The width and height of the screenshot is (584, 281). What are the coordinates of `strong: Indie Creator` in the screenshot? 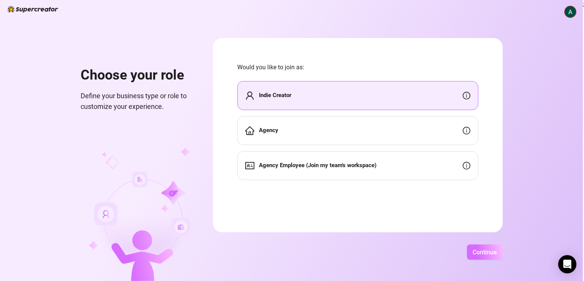 It's located at (275, 95).